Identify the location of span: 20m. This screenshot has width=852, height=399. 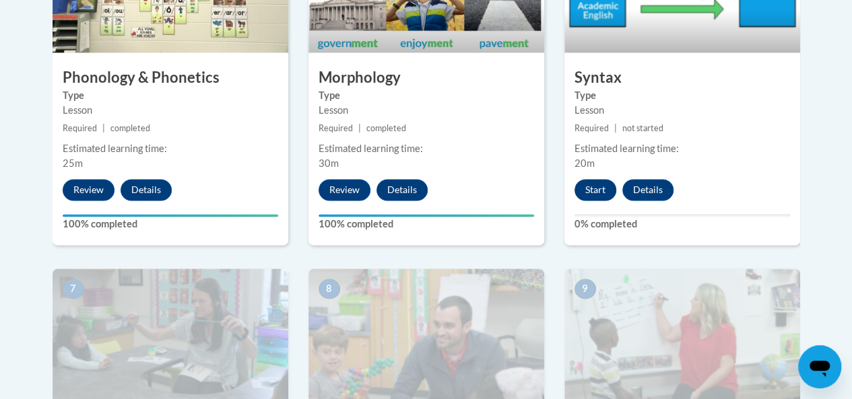
(584, 163).